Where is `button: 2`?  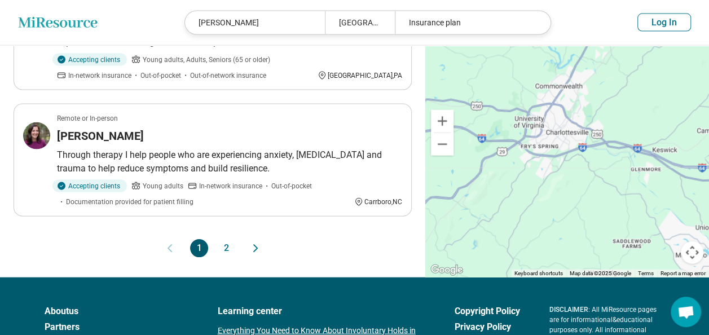 button: 2 is located at coordinates (226, 248).